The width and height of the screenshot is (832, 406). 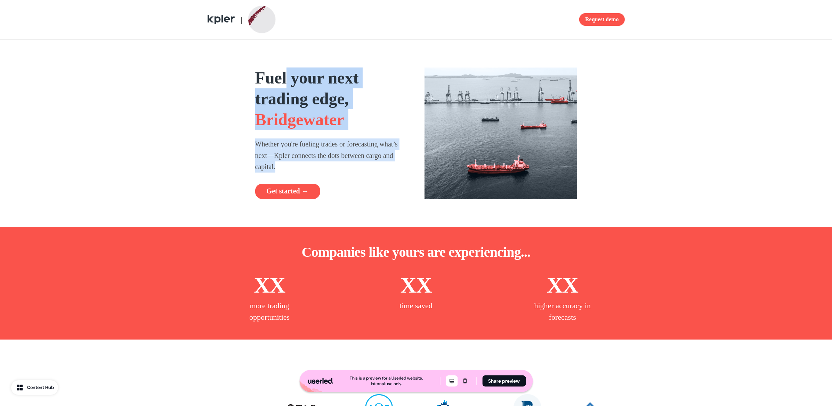 I want to click on p: more trading opportunities, so click(x=269, y=311).